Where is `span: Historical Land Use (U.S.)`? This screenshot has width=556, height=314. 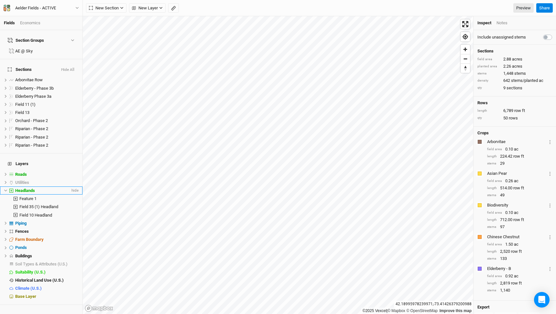
span: Historical Land Use (U.S.) is located at coordinates (39, 280).